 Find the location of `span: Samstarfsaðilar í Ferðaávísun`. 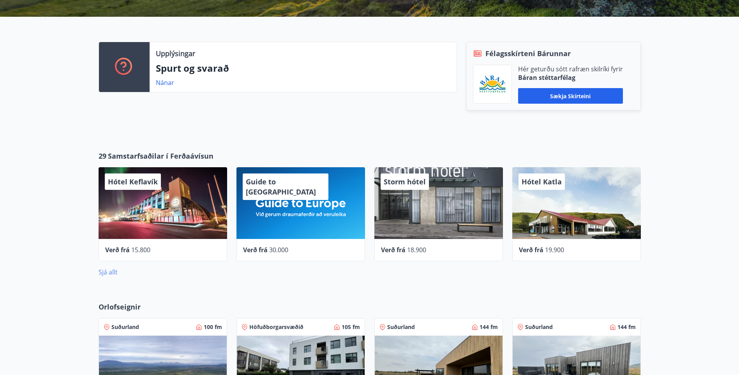

span: Samstarfsaðilar í Ferðaávísun is located at coordinates (161, 156).